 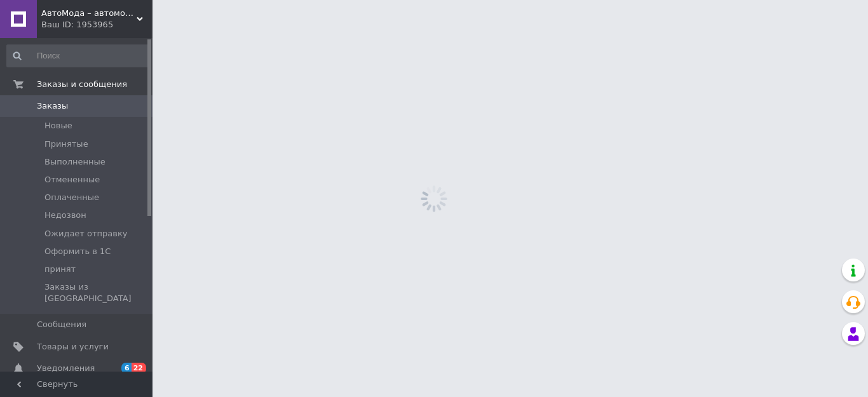 I want to click on span: Выполненные, so click(x=75, y=162).